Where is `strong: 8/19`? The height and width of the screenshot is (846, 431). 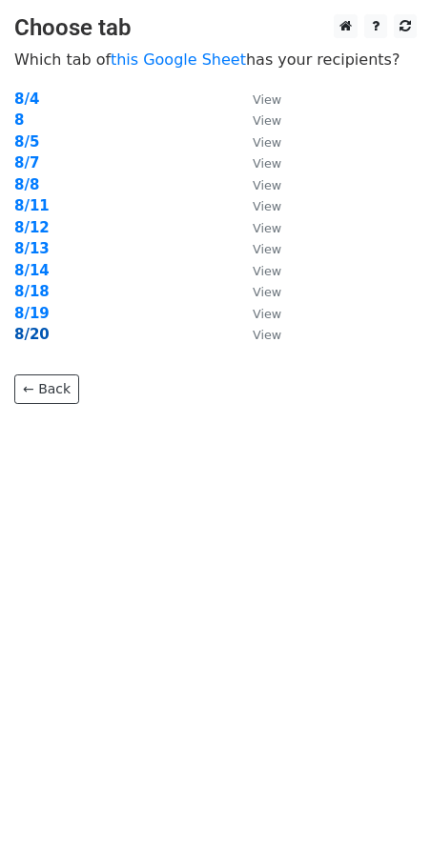 strong: 8/19 is located at coordinates (31, 313).